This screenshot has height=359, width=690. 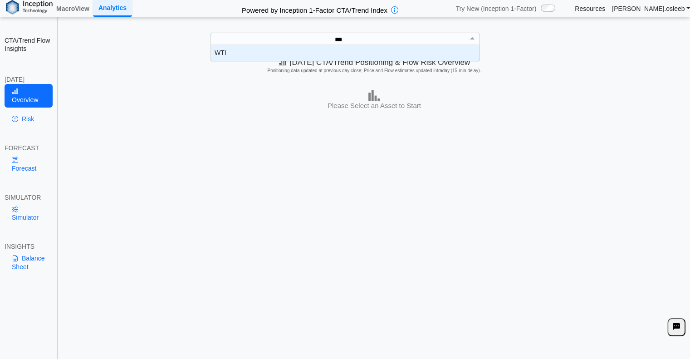 I want to click on h2: CTA/Trend Flow Insights, so click(x=29, y=44).